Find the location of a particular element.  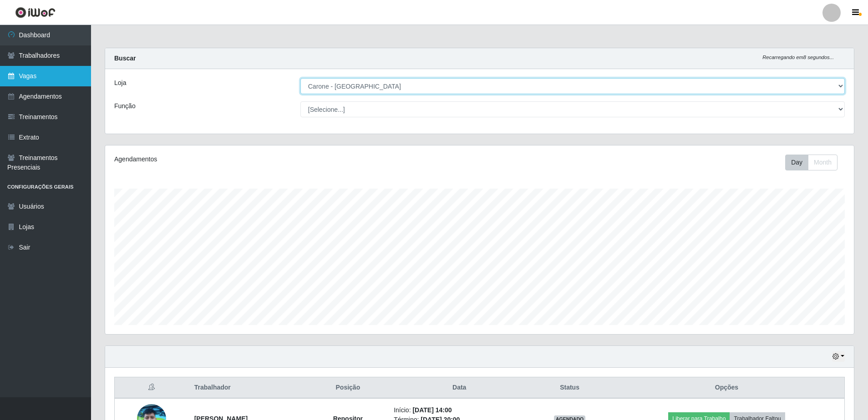

div: Toolbar with button groups is located at coordinates (815, 162).